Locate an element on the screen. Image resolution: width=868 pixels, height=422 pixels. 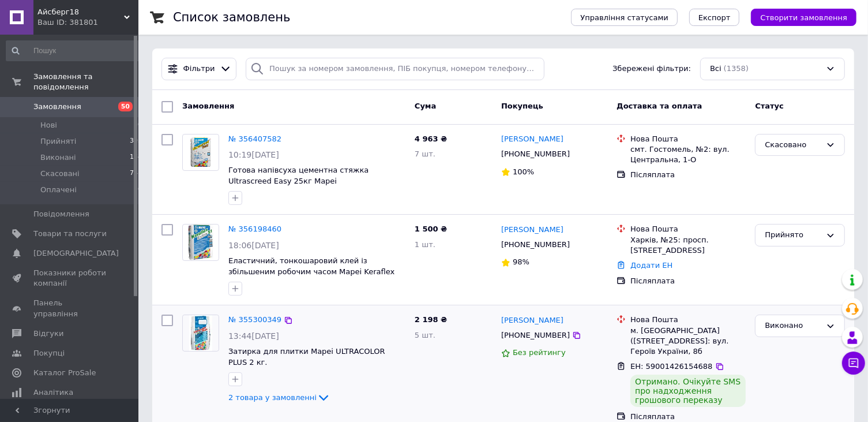
span: Всі is located at coordinates (716, 68).